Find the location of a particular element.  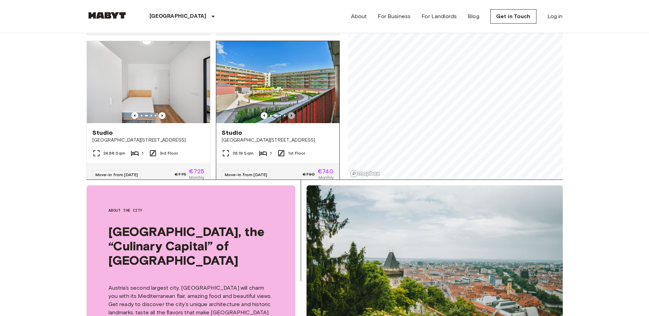

img: Marketing picture of unit AT-21-001-012-01 is located at coordinates (278, 82).